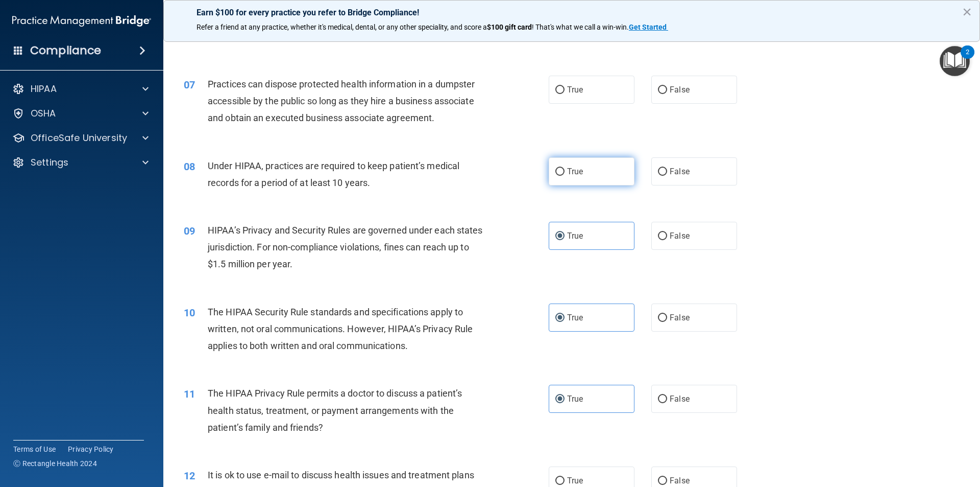  Describe the element at coordinates (190, 85) in the screenshot. I see `span: 07` at that location.